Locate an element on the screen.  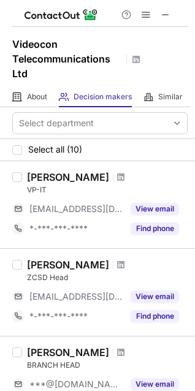
span: Decision makers is located at coordinates (102, 97).